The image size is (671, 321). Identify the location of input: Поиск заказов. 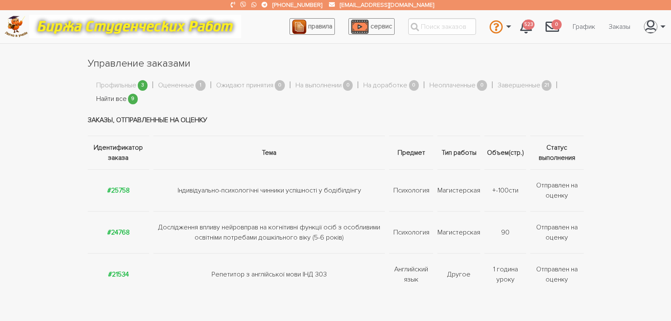
(442, 26).